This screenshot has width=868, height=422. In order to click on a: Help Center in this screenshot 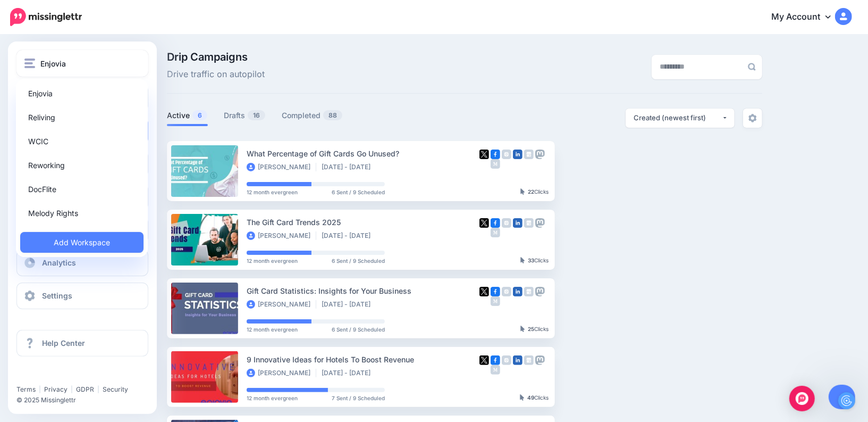, I will do `click(83, 343)`.